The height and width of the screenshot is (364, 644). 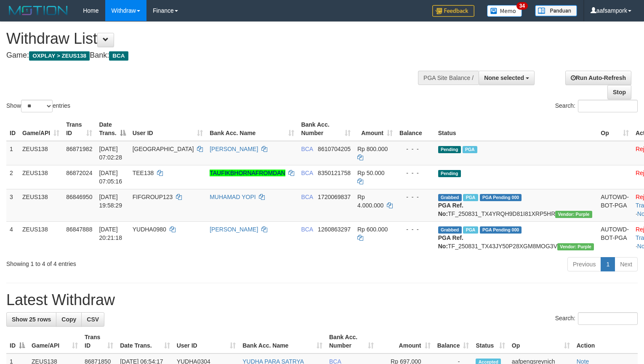 What do you see at coordinates (370, 201) in the screenshot?
I see `span: Rp 4.000.000` at bounding box center [370, 201].